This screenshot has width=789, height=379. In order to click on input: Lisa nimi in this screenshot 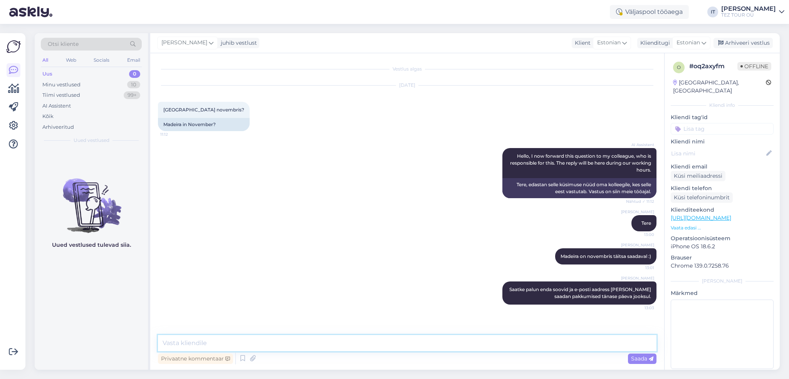, I will do `click(718, 153)`.